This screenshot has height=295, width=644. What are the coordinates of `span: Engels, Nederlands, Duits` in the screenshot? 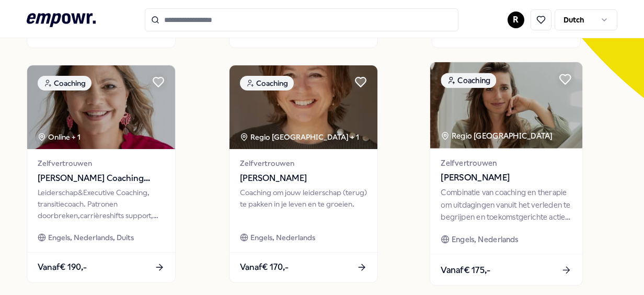 It's located at (91, 237).